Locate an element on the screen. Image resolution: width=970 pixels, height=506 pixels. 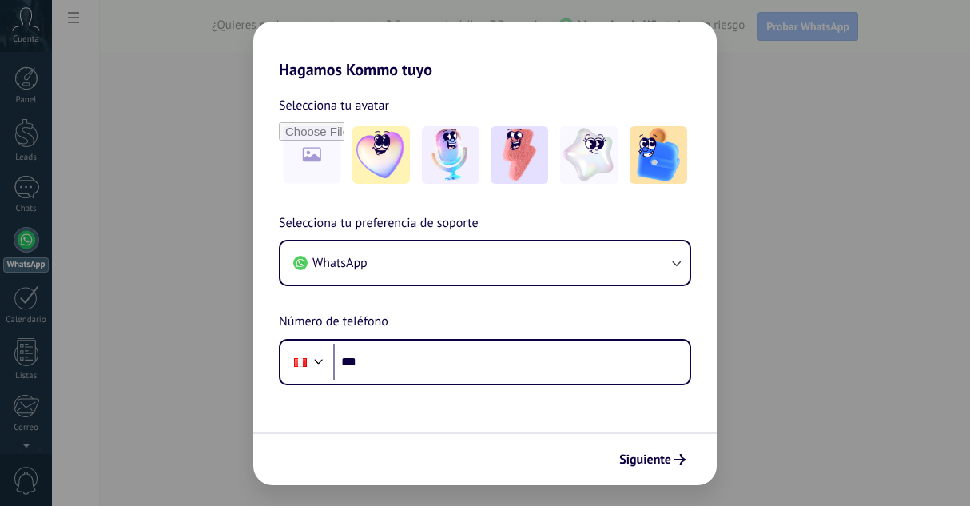
span: Siguiente is located at coordinates (645, 459).